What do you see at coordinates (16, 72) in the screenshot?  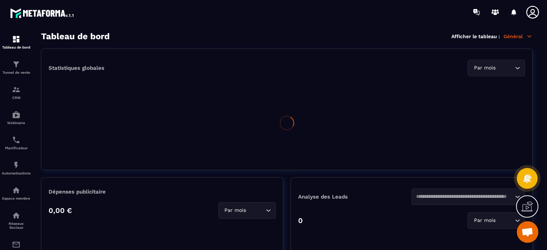 I see `p: Tunnel de vente` at bounding box center [16, 72].